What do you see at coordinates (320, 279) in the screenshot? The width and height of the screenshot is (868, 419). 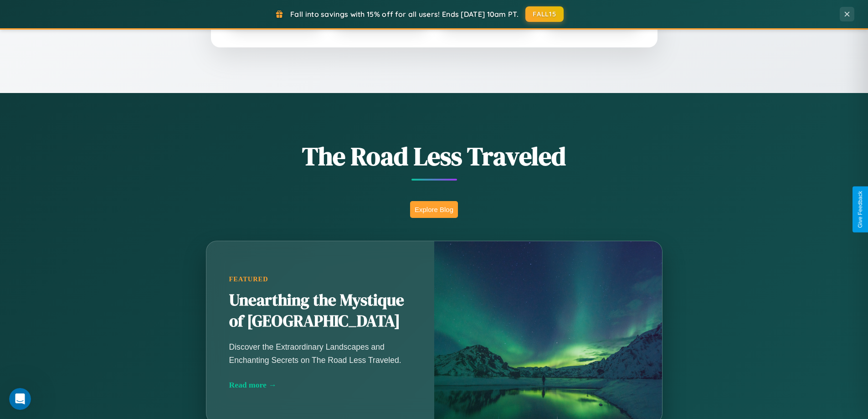 I see `div: Featured` at bounding box center [320, 279].